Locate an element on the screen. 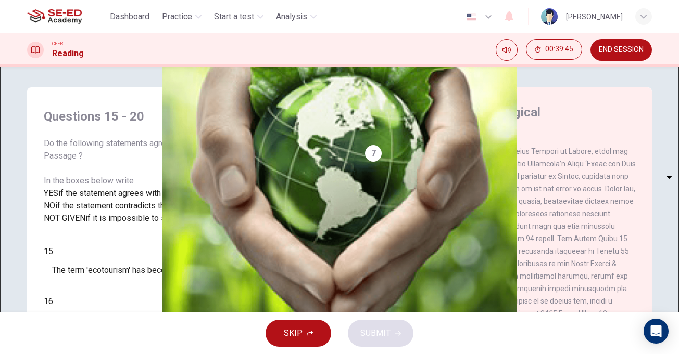 The image size is (679, 354). button: SKIP is located at coordinates (298, 334).